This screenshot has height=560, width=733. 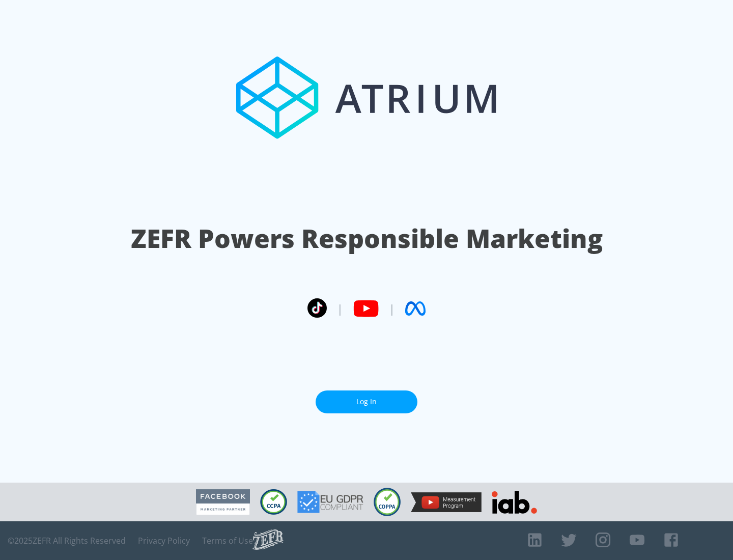 I want to click on span: © 2025 ZEFR All Rights Reserved, so click(x=67, y=541).